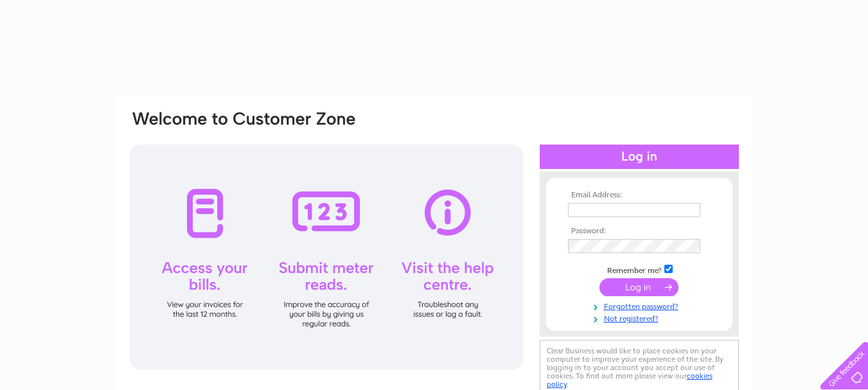 Image resolution: width=868 pixels, height=390 pixels. Describe the element at coordinates (639, 195) in the screenshot. I see `th: Email Address:` at that location.